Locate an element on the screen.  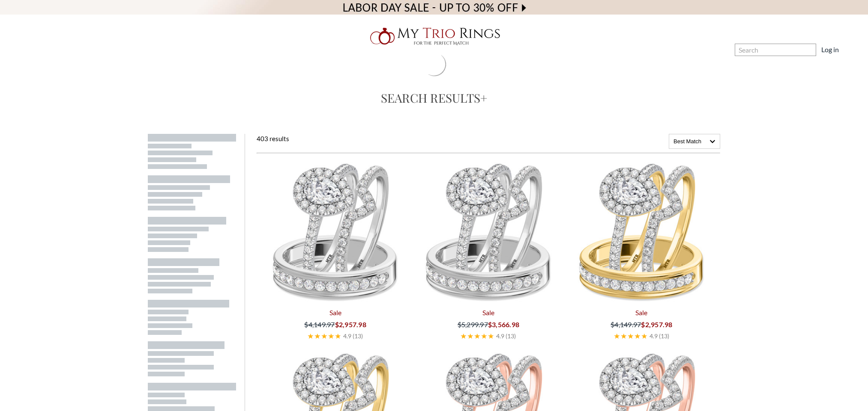
input: Search is located at coordinates (775, 50).